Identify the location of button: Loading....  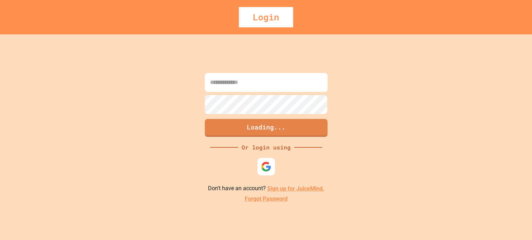
(266, 128).